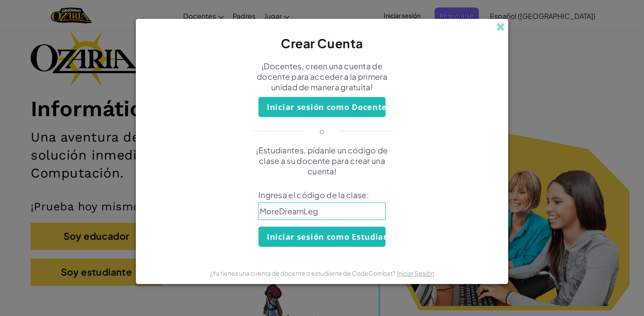 Image resolution: width=644 pixels, height=316 pixels. Describe the element at coordinates (322, 43) in the screenshot. I see `span: Crear Cuenta` at that location.